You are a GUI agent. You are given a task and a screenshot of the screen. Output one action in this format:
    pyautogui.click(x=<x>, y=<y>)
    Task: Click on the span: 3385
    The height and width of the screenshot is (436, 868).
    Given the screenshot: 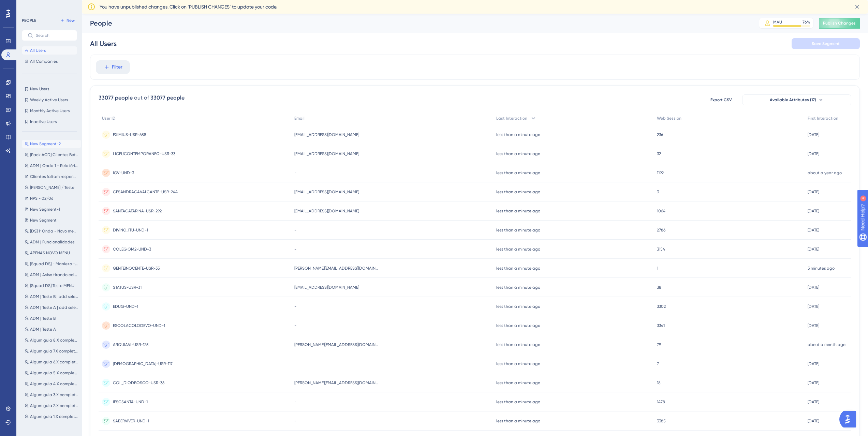 What is the action you would take?
    pyautogui.click(x=661, y=421)
    